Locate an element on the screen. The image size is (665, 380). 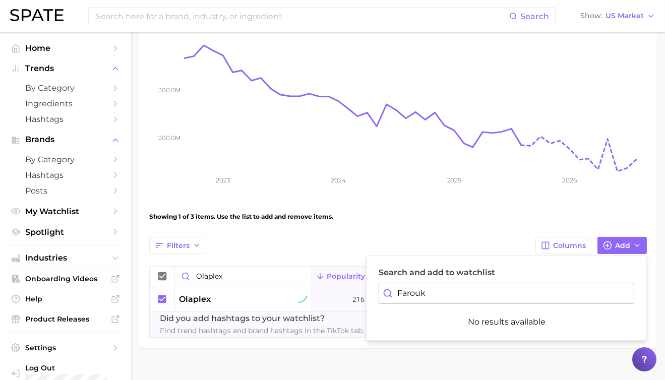
span: Spotlight is located at coordinates (66, 232).